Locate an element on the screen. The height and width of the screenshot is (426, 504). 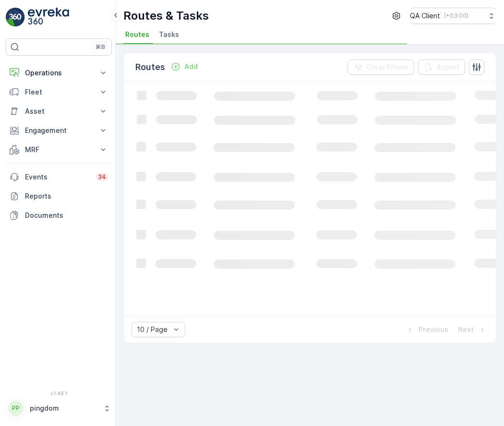
p: Documents is located at coordinates (66, 215).